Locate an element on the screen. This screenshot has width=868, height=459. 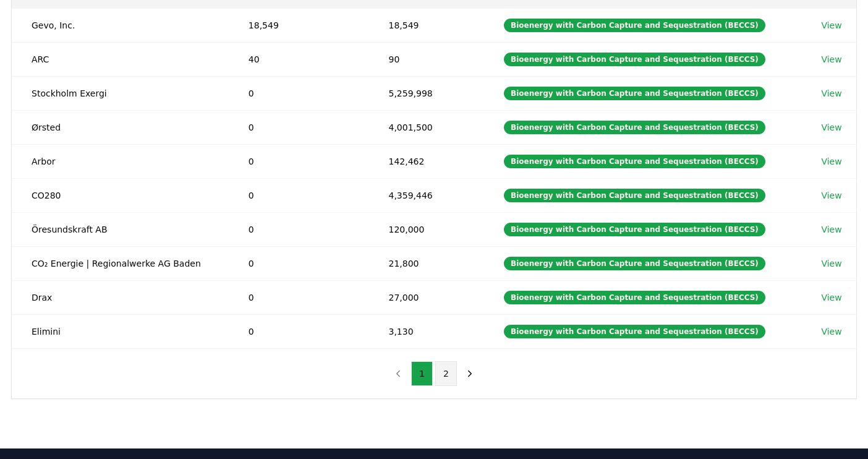
td: Elimini is located at coordinates (120, 331).